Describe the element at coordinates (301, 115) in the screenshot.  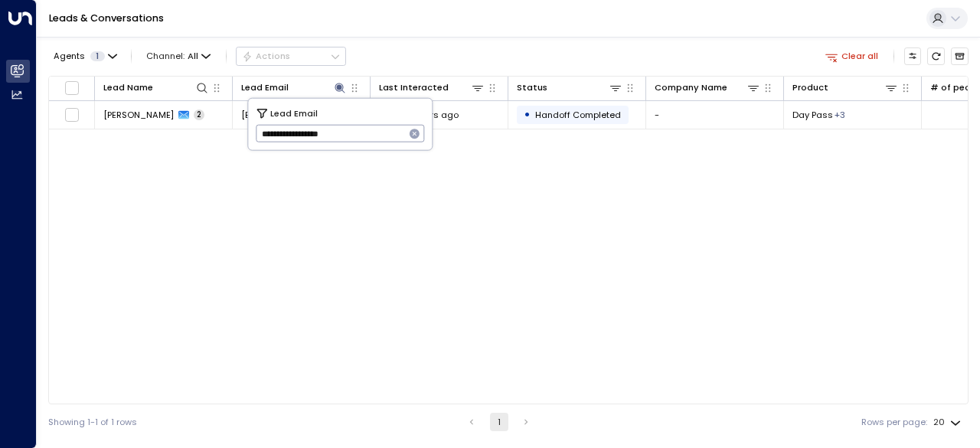
I see `span: Jo.broschei@web.de` at that location.